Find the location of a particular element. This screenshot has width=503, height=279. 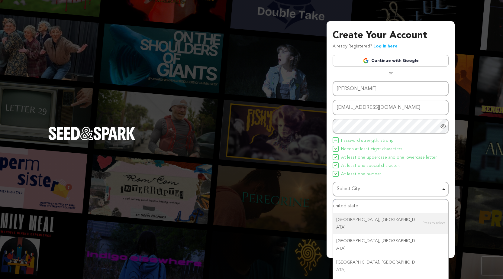

span: At least one special character. is located at coordinates (371, 166).